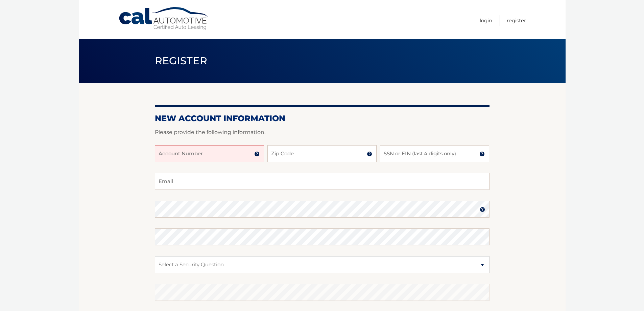  What do you see at coordinates (209, 154) in the screenshot?
I see `input: Account Number` at bounding box center [209, 154].